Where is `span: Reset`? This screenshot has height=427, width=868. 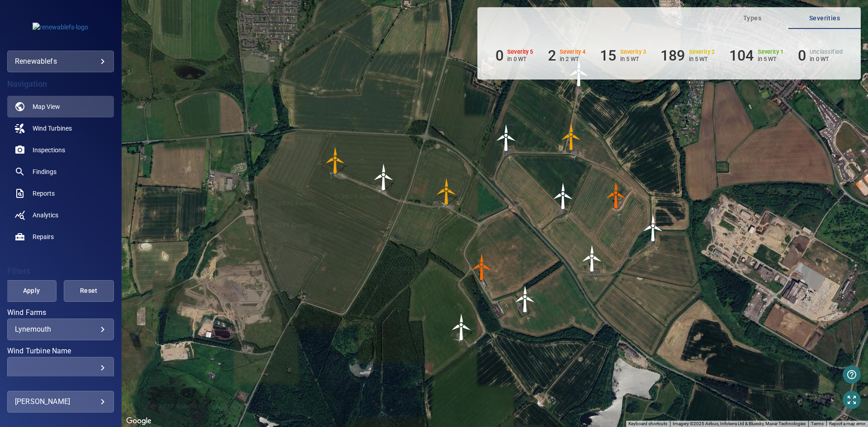
span: Reset is located at coordinates (89, 291).